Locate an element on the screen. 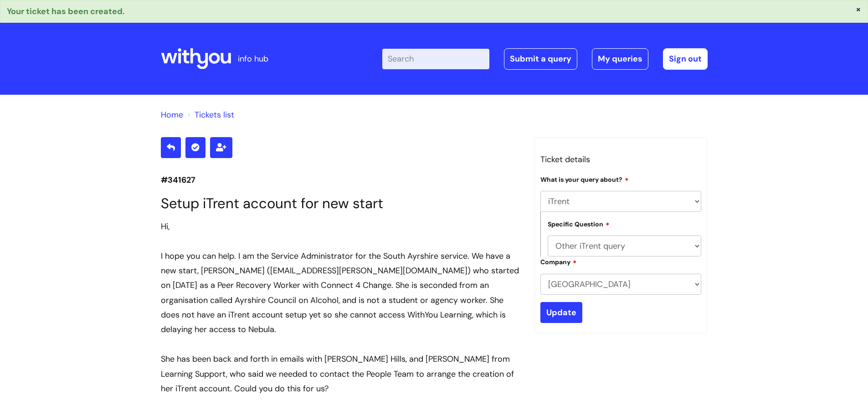 The width and height of the screenshot is (868, 415). input: Update is located at coordinates (561, 313).